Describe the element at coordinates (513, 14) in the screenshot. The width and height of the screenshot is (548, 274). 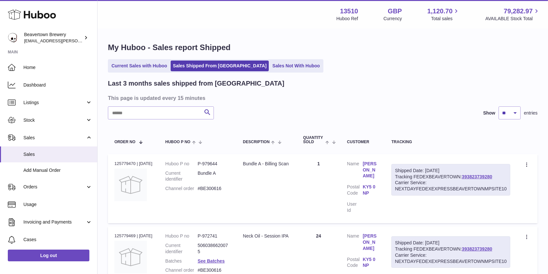
I see `a: 79,282.97 AVAILABLE Stock Total` at that location.